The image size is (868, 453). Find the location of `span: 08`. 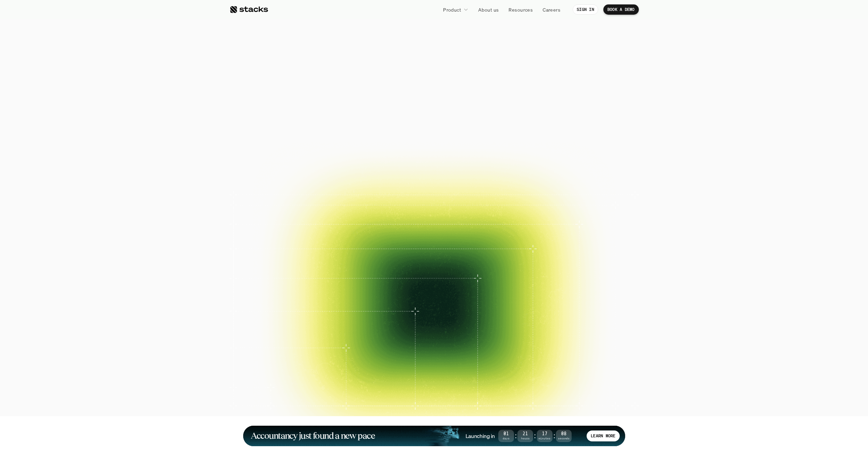

span: 08 is located at coordinates (563, 434).